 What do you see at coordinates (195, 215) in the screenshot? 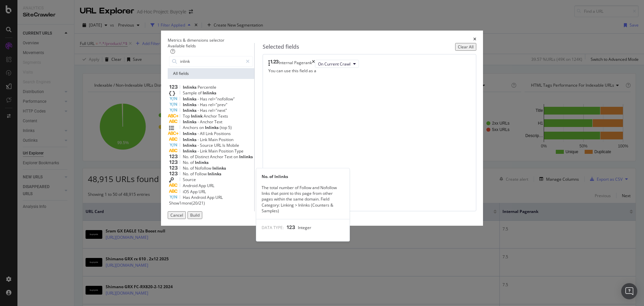
I see `div: Build` at bounding box center [195, 215].